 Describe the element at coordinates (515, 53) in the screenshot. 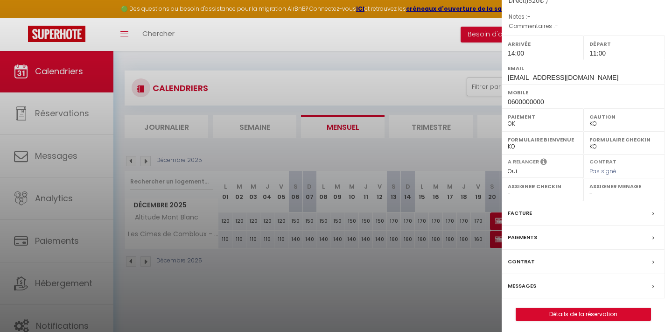

I see `span: 14:00` at that location.